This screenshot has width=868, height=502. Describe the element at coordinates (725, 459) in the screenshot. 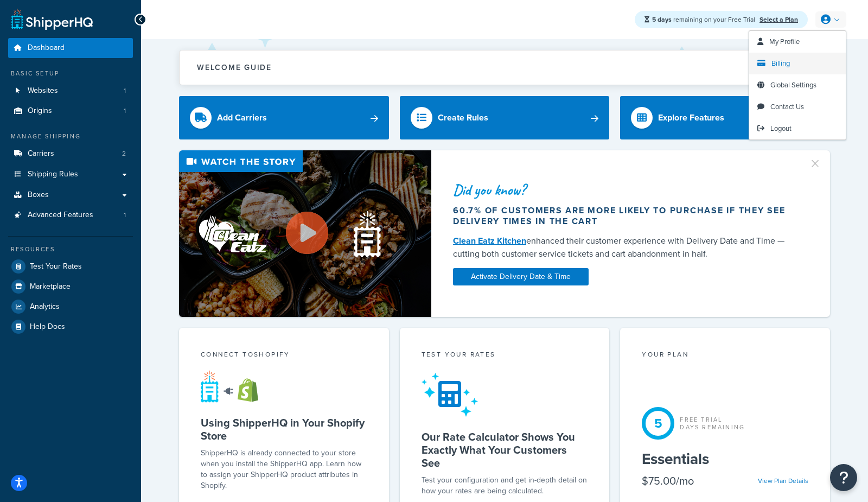

I see `h5: Essentials` at that location.